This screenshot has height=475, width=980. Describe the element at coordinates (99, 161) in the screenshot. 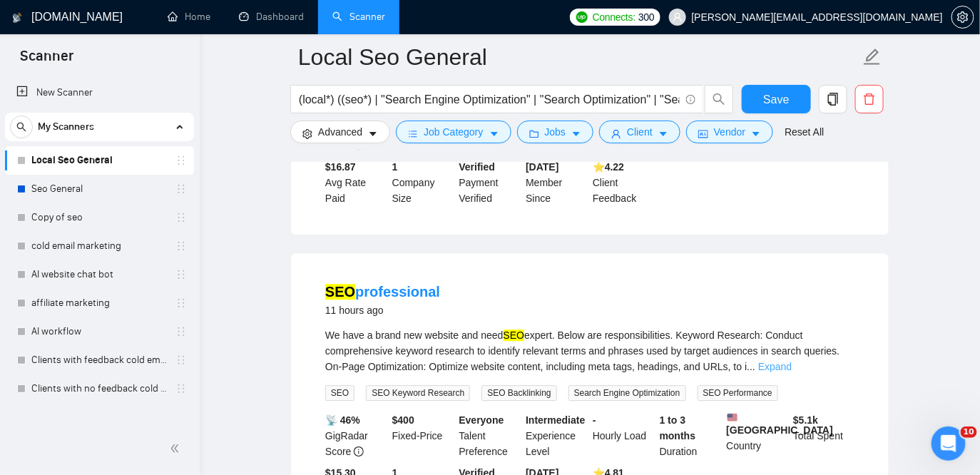

I see `a: Local Seo General` at that location.